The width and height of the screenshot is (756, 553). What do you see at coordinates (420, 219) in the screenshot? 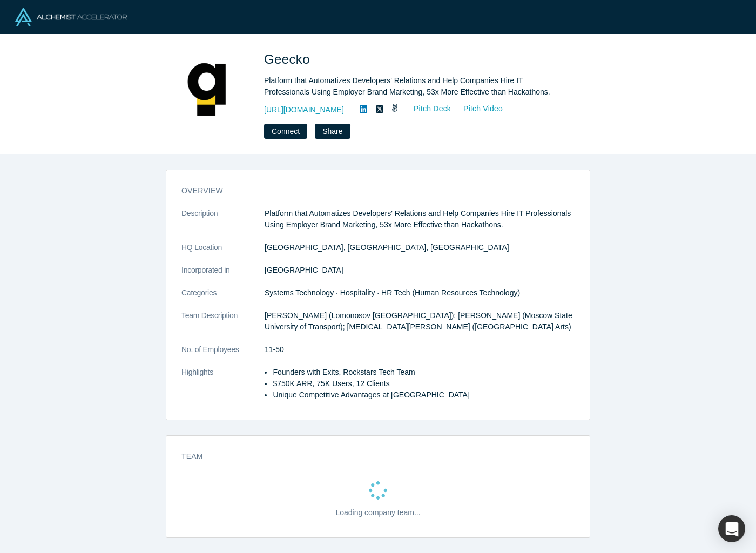
I see `p: Platform that Automatizes Developers' Relations and Help Companies Hire IT Professionals Using Em...` at bounding box center [420, 219].